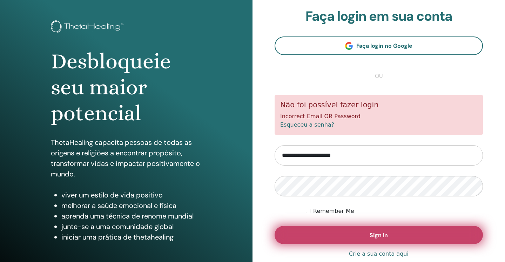 The height and width of the screenshot is (262, 505). What do you see at coordinates (378, 235) in the screenshot?
I see `span: Sign In` at bounding box center [378, 235].